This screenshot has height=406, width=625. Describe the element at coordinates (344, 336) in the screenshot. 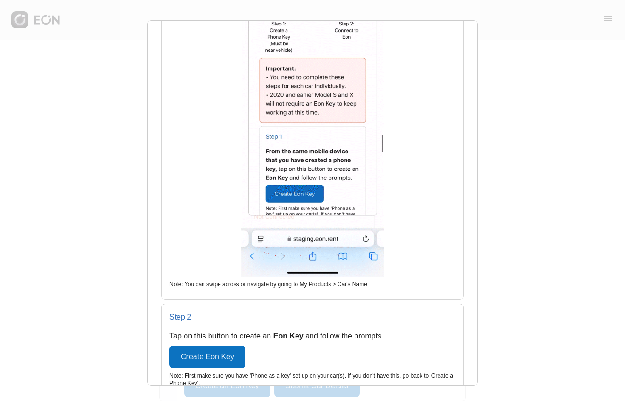

I see `span: and follow the prompts.` at that location.